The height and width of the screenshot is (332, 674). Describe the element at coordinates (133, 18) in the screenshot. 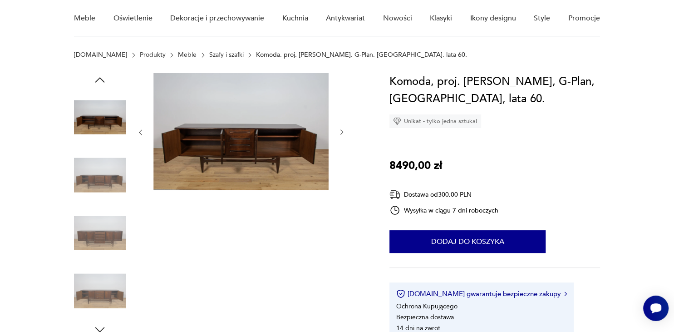

I see `a: Oświetlenie` at that location.